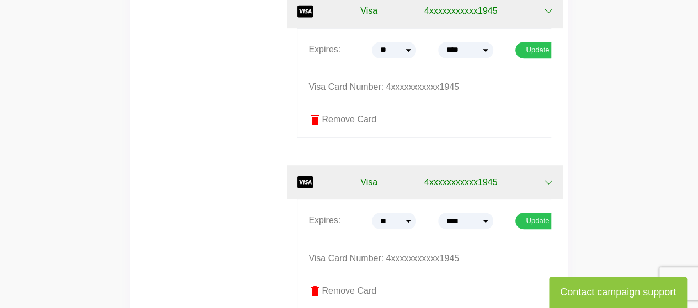 Image resolution: width=698 pixels, height=308 pixels. What do you see at coordinates (425, 182) in the screenshot?
I see `button: Visa 4xxxxxxxxxxx1945` at bounding box center [425, 182].